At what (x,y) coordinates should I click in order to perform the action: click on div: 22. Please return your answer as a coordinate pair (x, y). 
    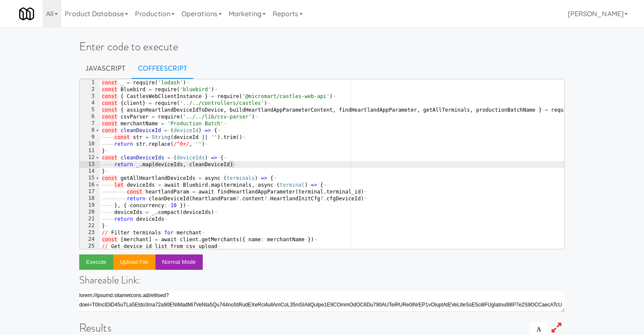
    Looking at the image, I should click on (90, 226).